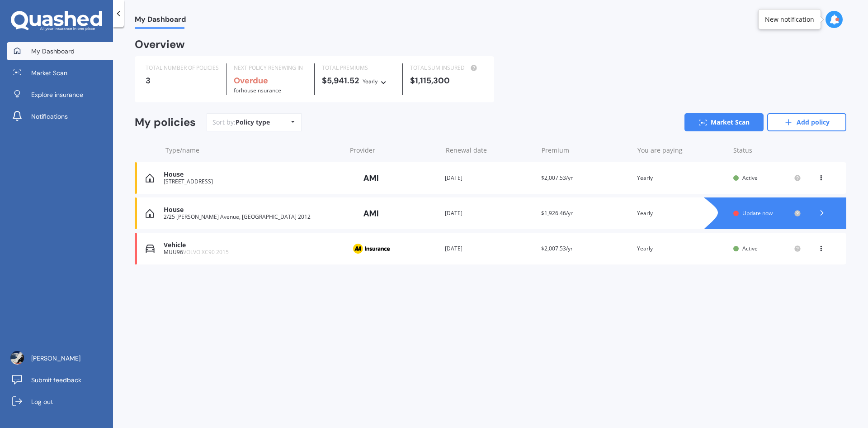 This screenshot has height=428, width=868. I want to click on span: Notifications, so click(49, 117).